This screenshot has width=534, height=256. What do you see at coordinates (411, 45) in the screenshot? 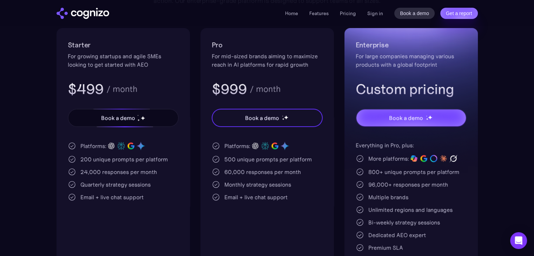
I see `h2: Enterprise` at bounding box center [411, 45].